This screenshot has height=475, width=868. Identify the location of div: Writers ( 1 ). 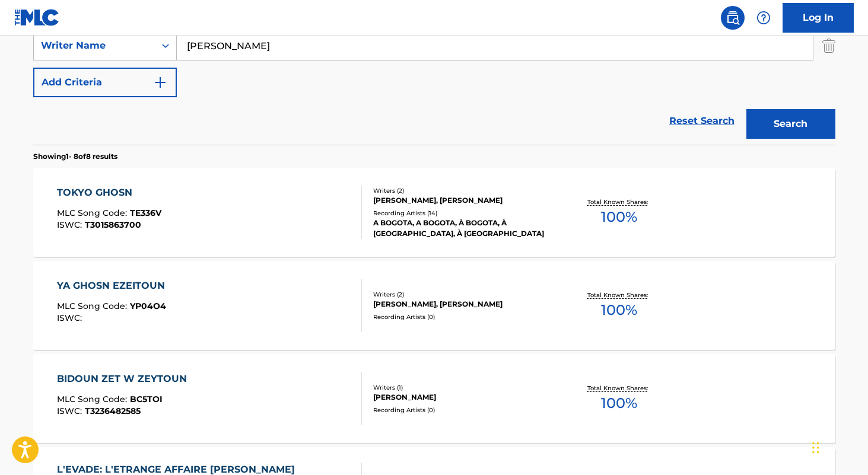
(463, 388).